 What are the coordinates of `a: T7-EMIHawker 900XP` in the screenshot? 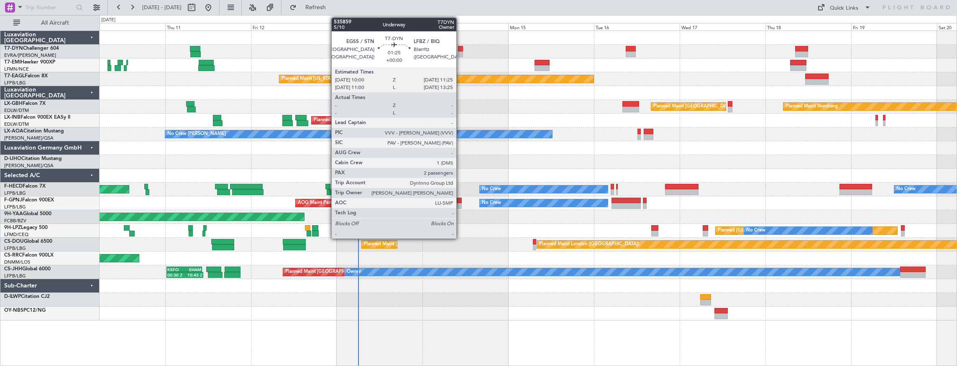 It's located at (30, 62).